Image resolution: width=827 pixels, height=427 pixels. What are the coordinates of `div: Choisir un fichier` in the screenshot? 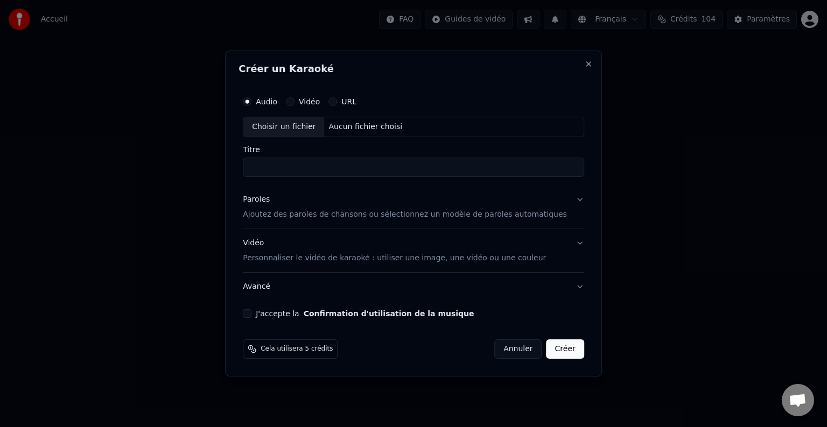 It's located at (284, 127).